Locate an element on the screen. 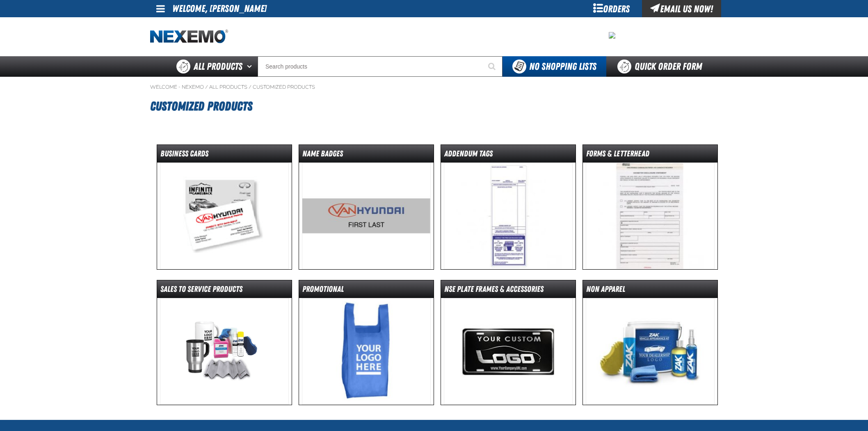 The width and height of the screenshot is (868, 431). input: Search is located at coordinates (379, 66).